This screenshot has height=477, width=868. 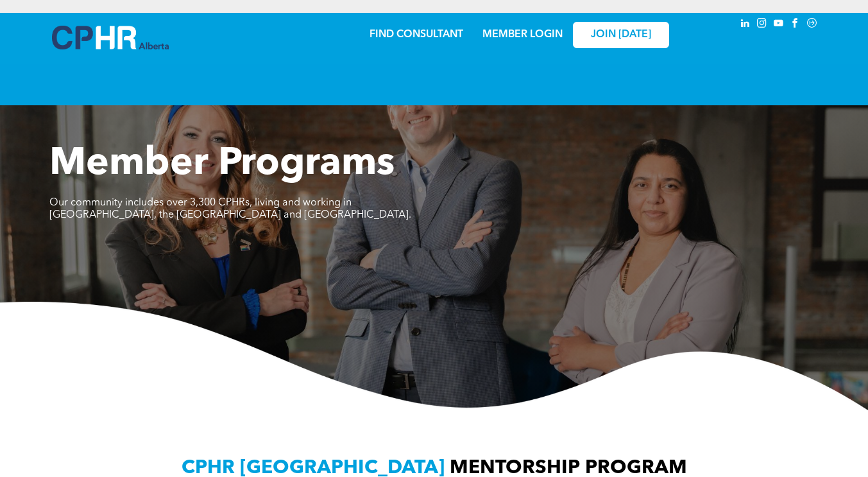 I want to click on span: Member Programs, so click(x=222, y=164).